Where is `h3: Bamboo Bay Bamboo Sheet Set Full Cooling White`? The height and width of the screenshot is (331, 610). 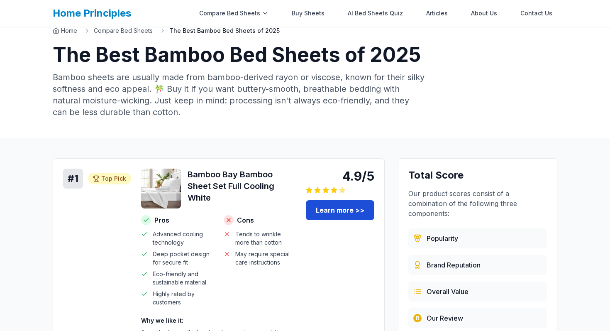 h3: Bamboo Bay Bamboo Sheet Set Full Cooling White is located at coordinates (241, 186).